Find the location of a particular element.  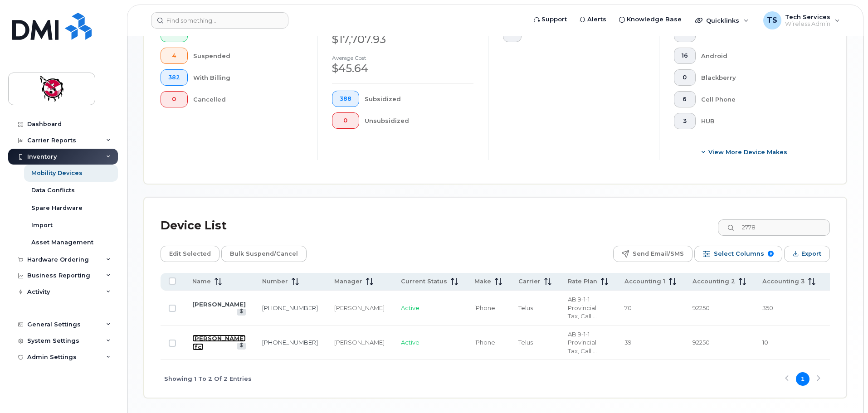

div: HUB is located at coordinates (758, 121).